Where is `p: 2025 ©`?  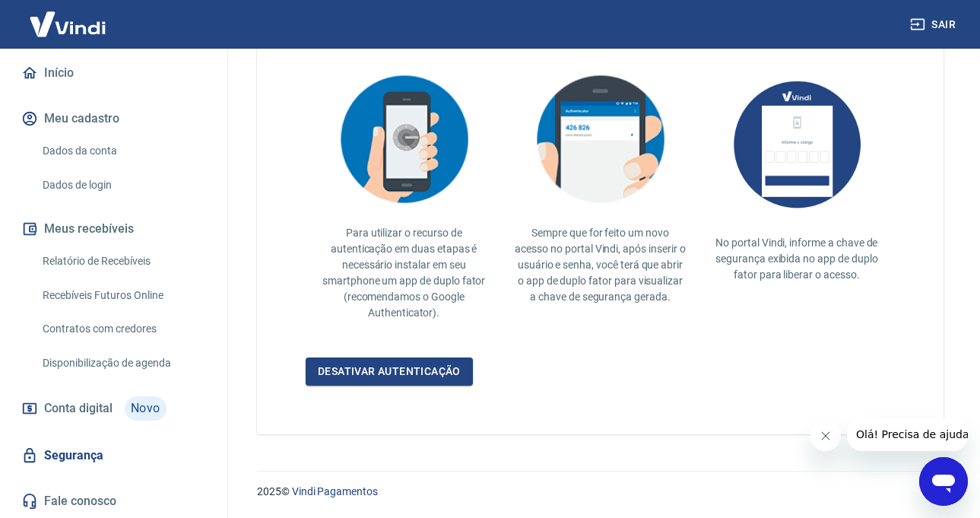
p: 2025 © is located at coordinates (600, 492).